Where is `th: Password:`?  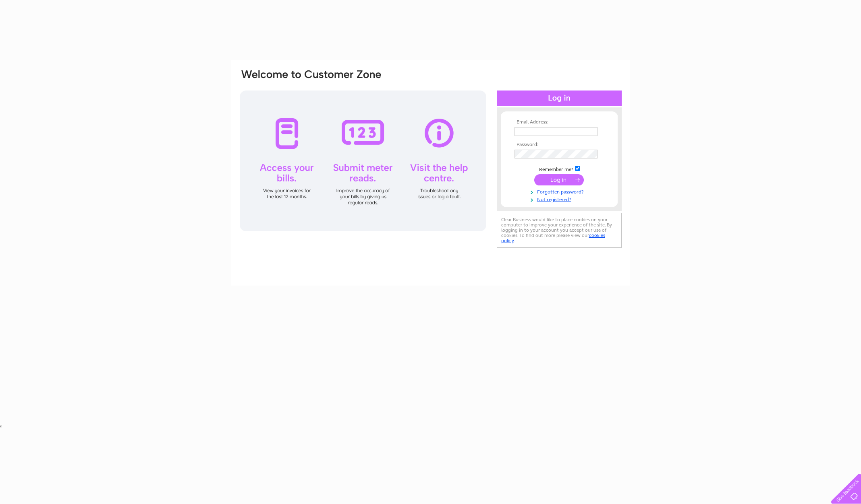
th: Password: is located at coordinates (559, 145).